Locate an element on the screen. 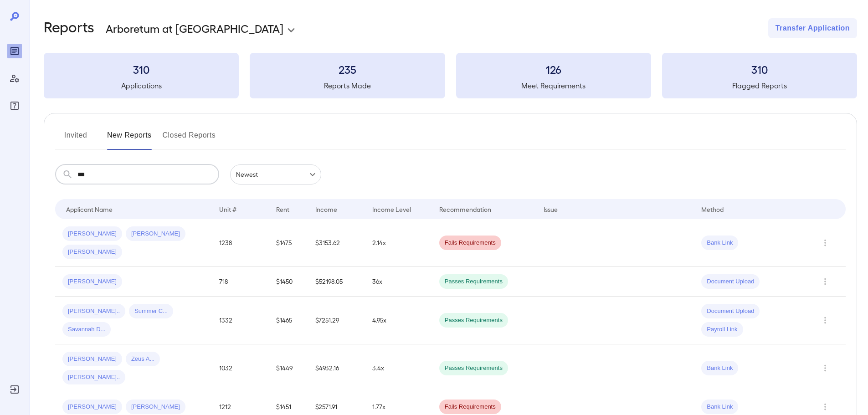 The width and height of the screenshot is (868, 415). div: Applicant Name is located at coordinates (89, 209).